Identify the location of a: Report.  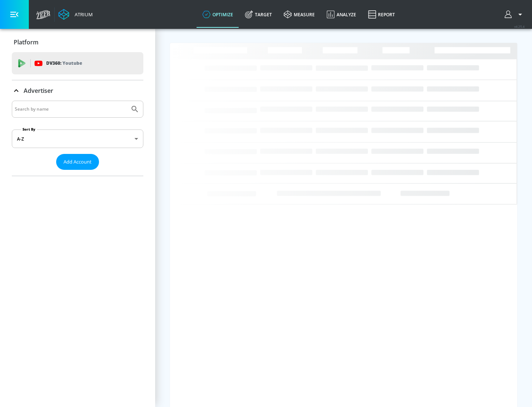
(381, 15).